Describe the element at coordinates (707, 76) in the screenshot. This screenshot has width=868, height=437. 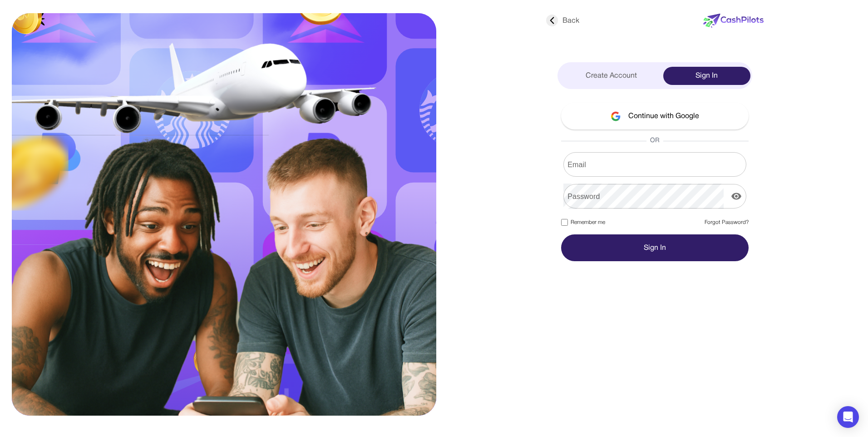
I see `div: Sign In` at that location.